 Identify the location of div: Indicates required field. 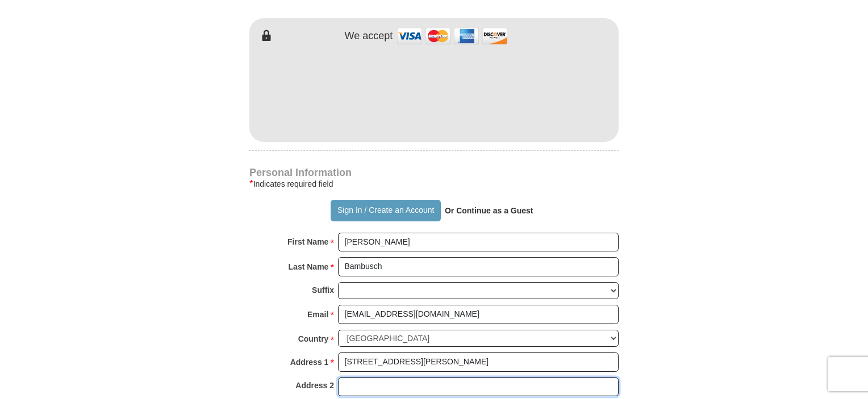
(434, 184).